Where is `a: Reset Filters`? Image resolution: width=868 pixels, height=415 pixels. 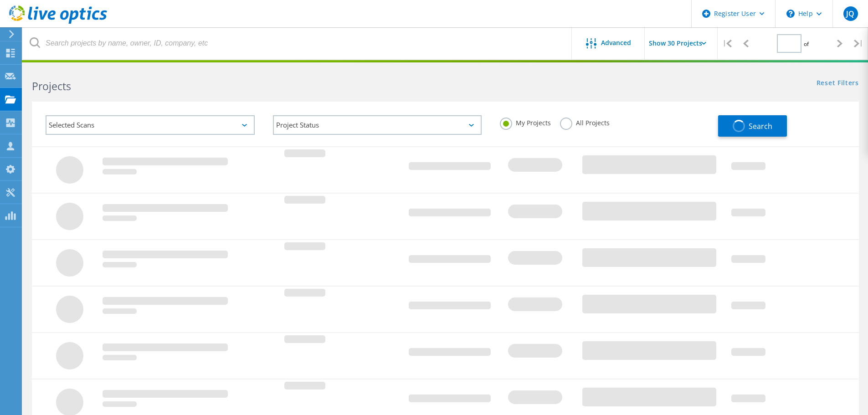
a: Reset Filters is located at coordinates (837, 83).